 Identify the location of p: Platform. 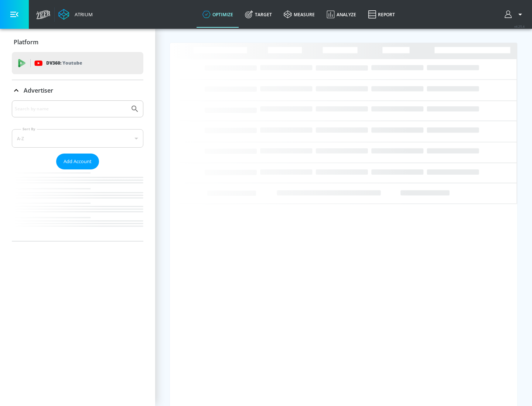
(26, 42).